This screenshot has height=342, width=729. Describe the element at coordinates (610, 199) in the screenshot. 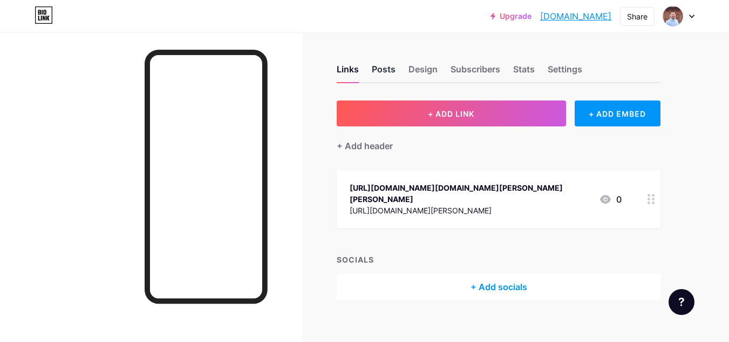

I see `div: 0` at that location.